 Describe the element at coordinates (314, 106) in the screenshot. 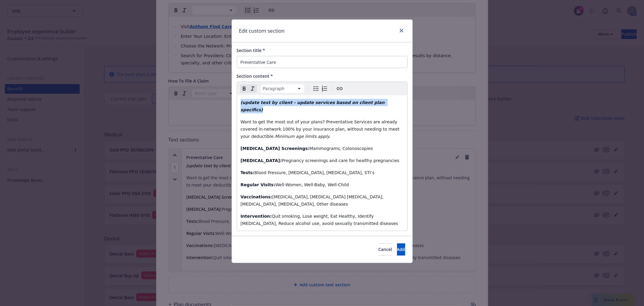

I see `strong: (update text by client - update services based on client plan specifics)` at that location.